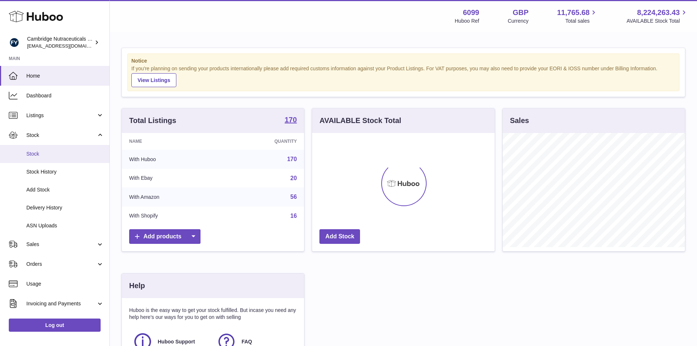  Describe the element at coordinates (519, 120) in the screenshot. I see `h3: Sales` at that location.